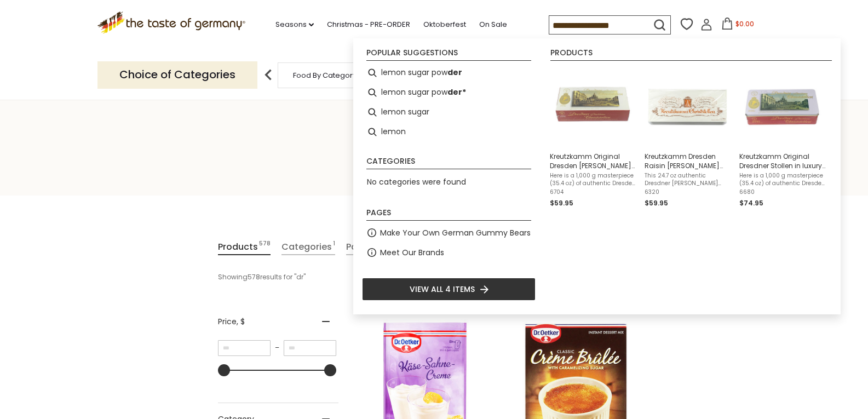 This screenshot has height=419, width=868. What do you see at coordinates (308, 247) in the screenshot?
I see `a: View Categories Tab` at bounding box center [308, 247].